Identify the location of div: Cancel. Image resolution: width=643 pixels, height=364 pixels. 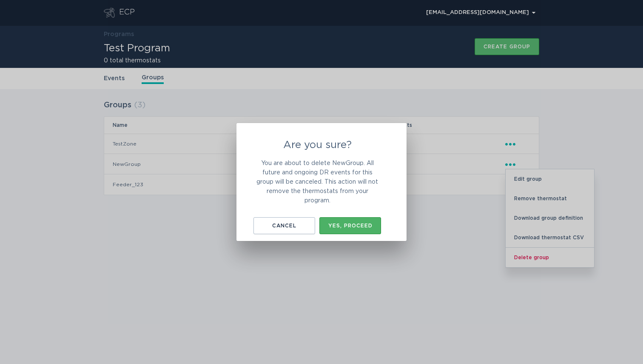
(284, 226).